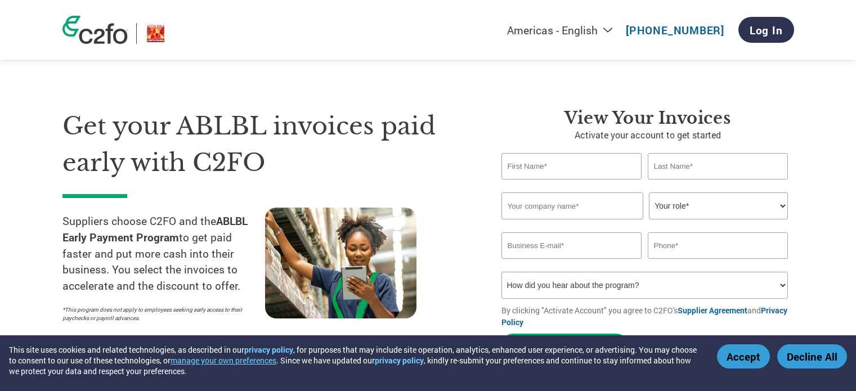  I want to click on img: ABLBL, so click(156, 33).